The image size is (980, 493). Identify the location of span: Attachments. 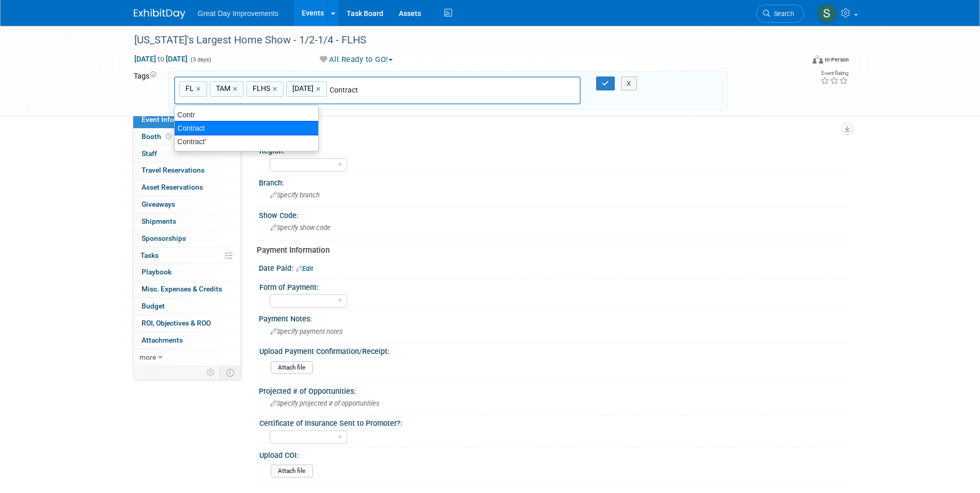
(162, 340).